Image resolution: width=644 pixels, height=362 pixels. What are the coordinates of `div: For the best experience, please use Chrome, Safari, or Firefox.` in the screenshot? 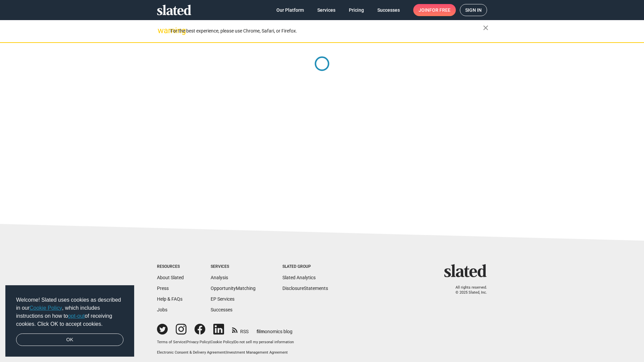 It's located at (327, 31).